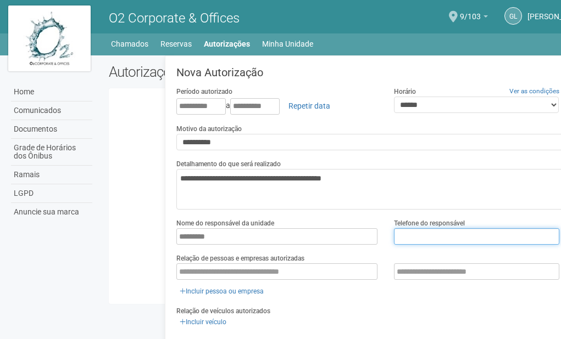 The height and width of the screenshot is (339, 561). Describe the element at coordinates (52, 111) in the screenshot. I see `a: Comunicados` at that location.